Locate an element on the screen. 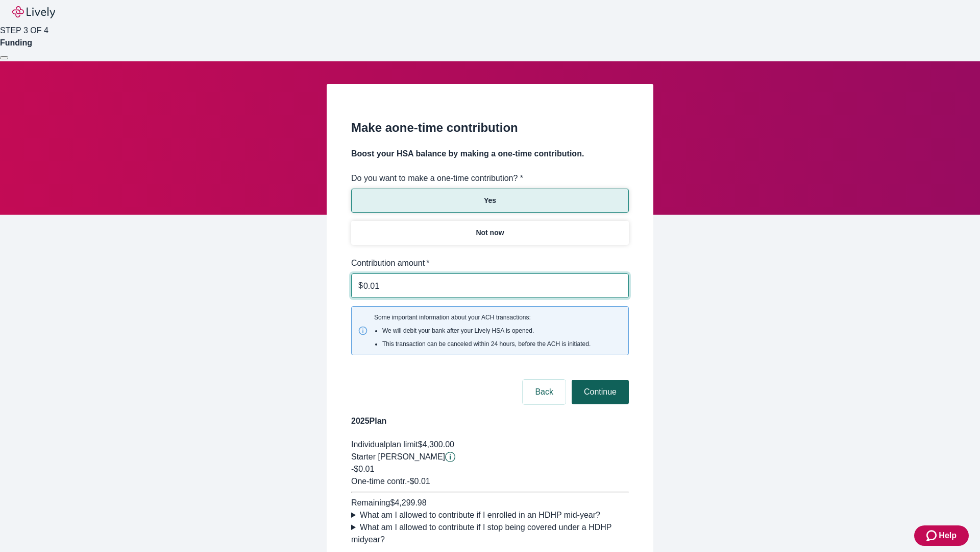  span: Some important information about your ACH transactions: is located at coordinates (483, 331).